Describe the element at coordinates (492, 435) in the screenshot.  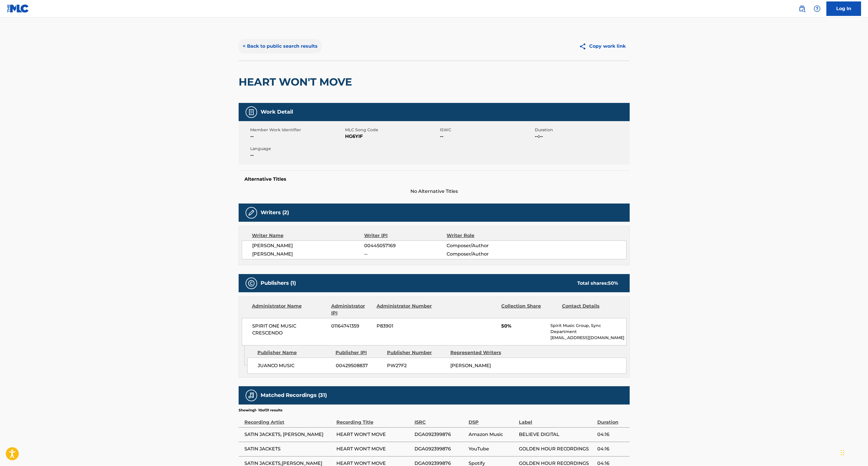
I see `span: Amazon Music` at that location.